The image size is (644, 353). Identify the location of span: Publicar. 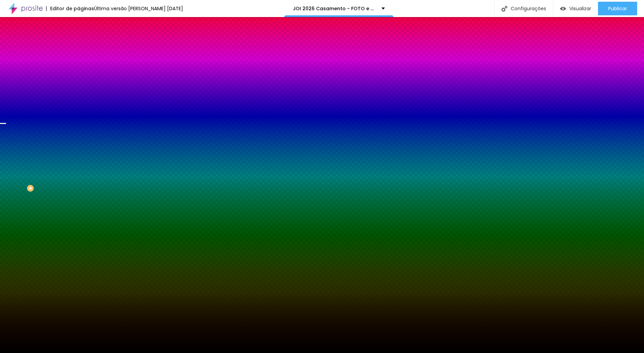
(617, 9).